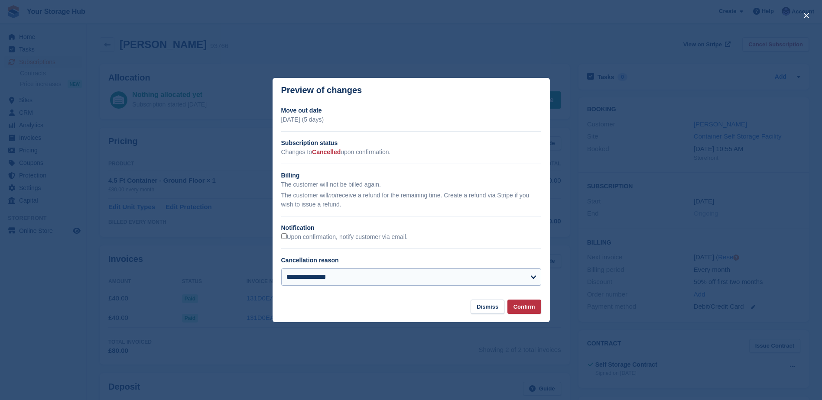 The image size is (822, 400). I want to click on button: Confirm, so click(524, 307).